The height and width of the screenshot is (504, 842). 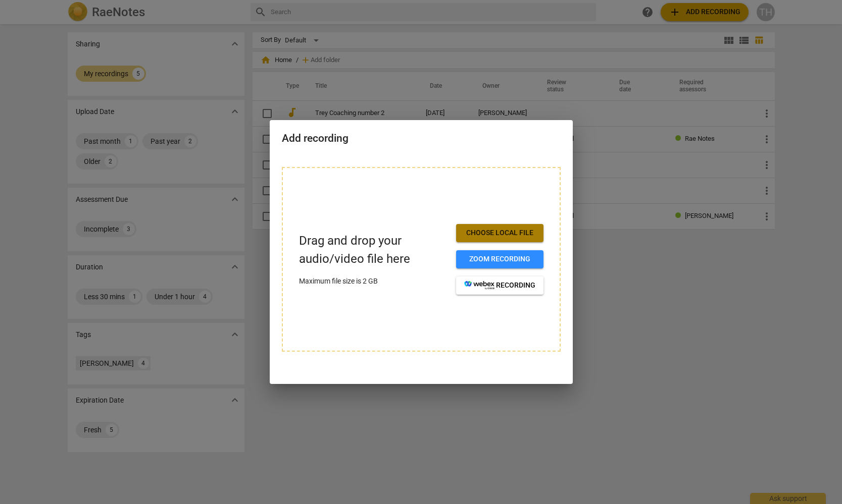 I want to click on p: Drag and drop your audio/video file here, so click(x=373, y=250).